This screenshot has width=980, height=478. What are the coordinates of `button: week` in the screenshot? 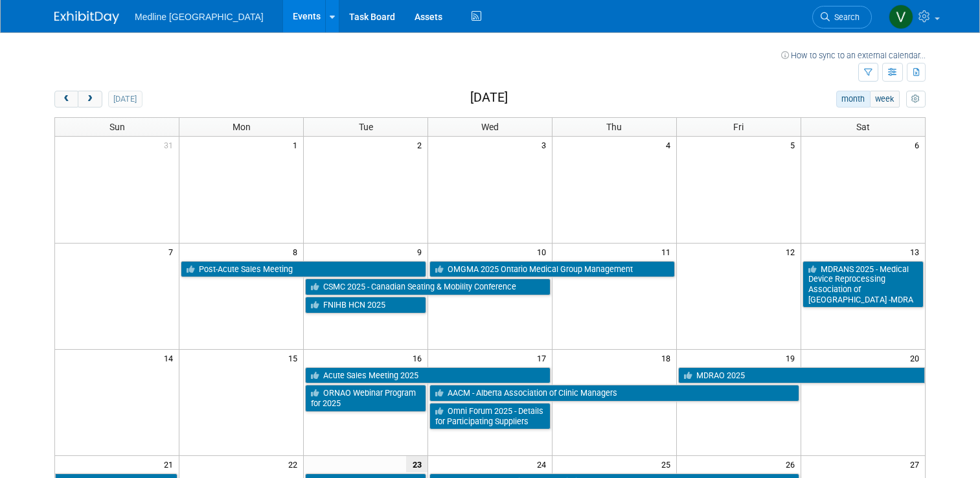 It's located at (885, 99).